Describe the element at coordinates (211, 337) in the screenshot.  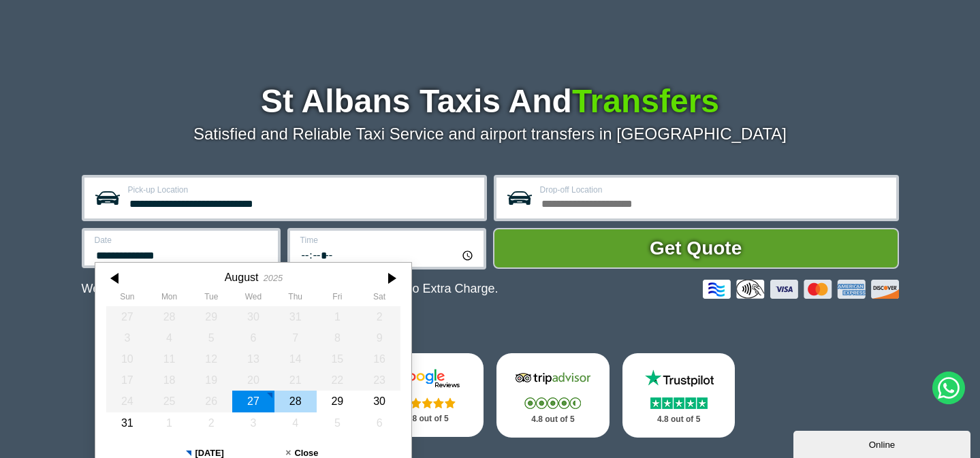
I see `div: 05 August 2025` at that location.